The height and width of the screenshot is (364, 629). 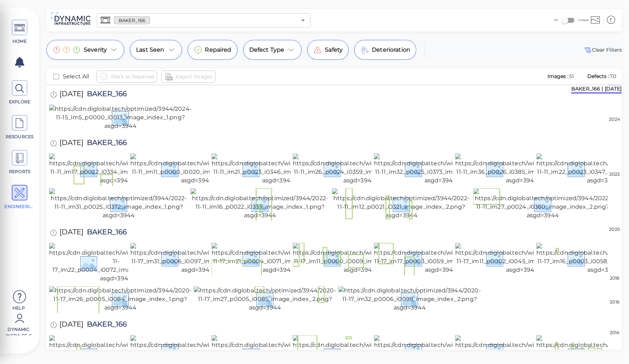 I want to click on img: https://cdn.diglobal.tech/width210/3944/2020-11-17_im11_p0000_i0009_image_index_1.png?asgd=3944, so click(x=360, y=258).